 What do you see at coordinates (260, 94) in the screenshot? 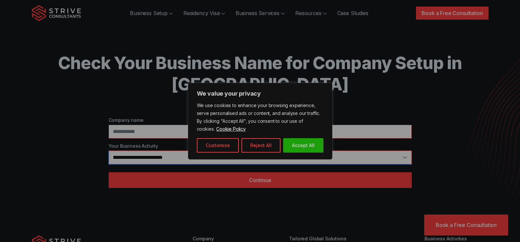
I see `p: We value your privacy` at bounding box center [260, 94].